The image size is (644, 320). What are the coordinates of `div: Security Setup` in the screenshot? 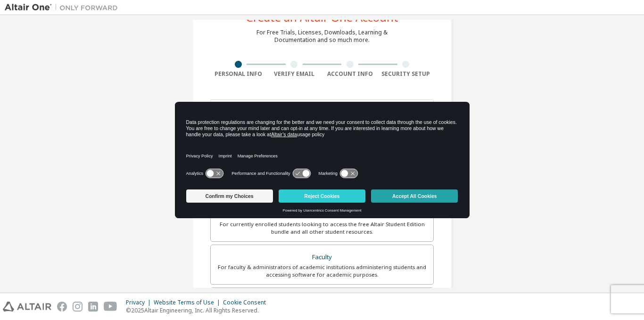 It's located at (406, 74).